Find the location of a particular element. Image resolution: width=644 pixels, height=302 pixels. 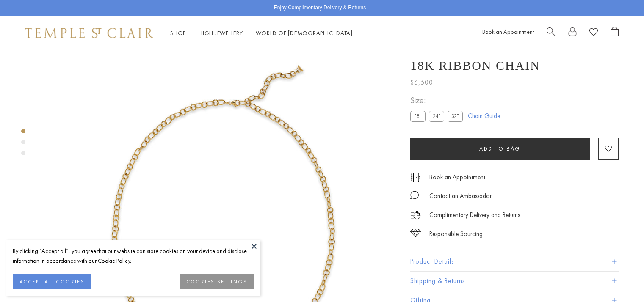

div: Contact an Ambassador is located at coordinates (460, 196).